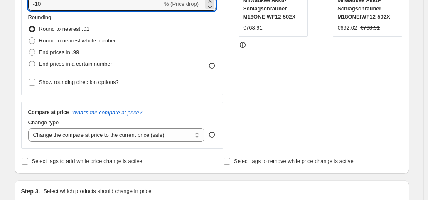 This screenshot has width=428, height=200. I want to click on span: Rounding, so click(40, 17).